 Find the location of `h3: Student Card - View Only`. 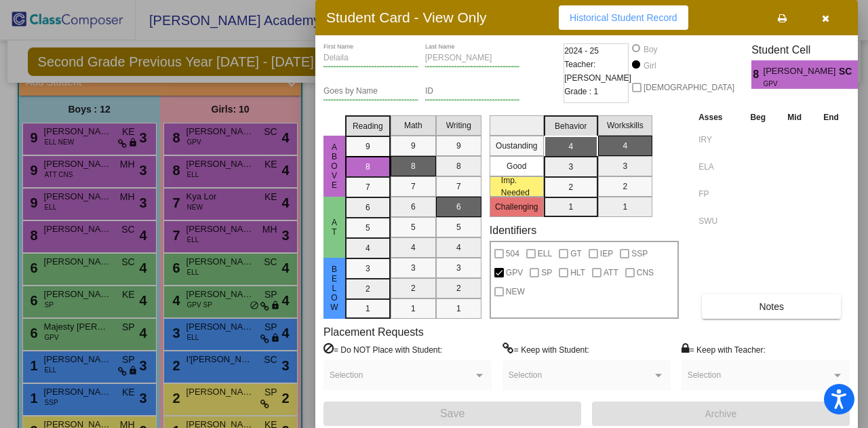

h3: Student Card - View Only is located at coordinates (407, 17).